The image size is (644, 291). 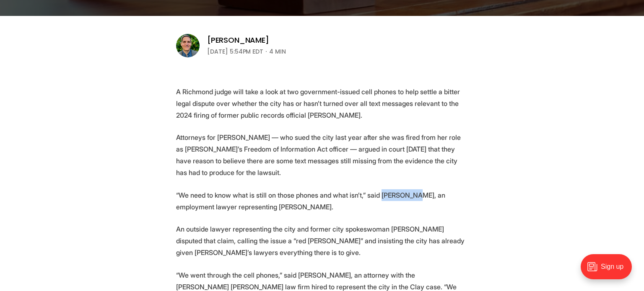 What do you see at coordinates (322, 103) in the screenshot?
I see `p: A Richmond judge will take a look at two government-issued cell phones to help settle a bitter le...` at bounding box center [322, 103].